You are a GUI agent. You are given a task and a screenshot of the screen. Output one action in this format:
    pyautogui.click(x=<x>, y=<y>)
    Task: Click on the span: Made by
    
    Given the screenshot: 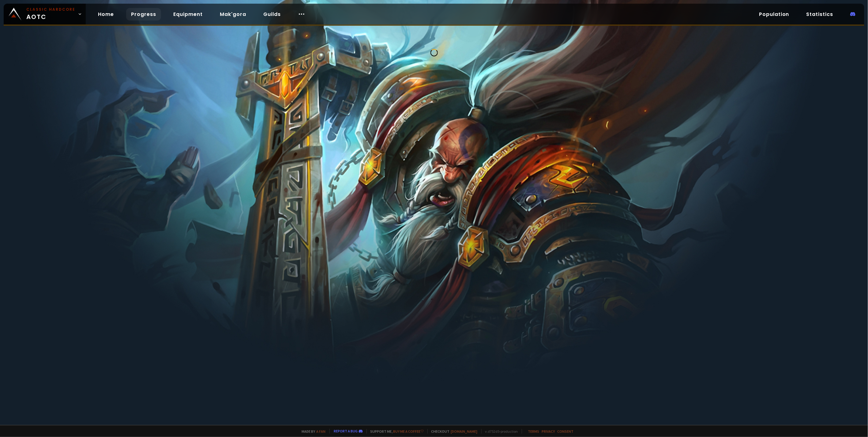 What is the action you would take?
    pyautogui.click(x=312, y=431)
    